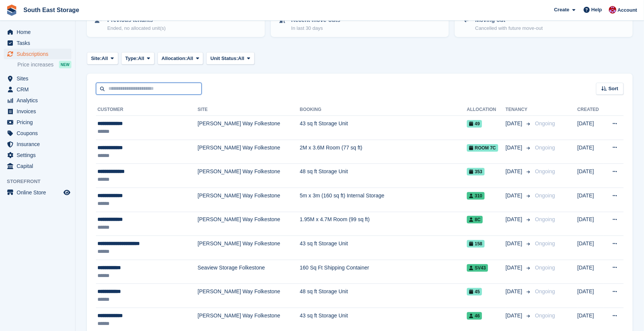 This screenshot has height=331, width=644. Describe the element at coordinates (51, 10) in the screenshot. I see `a: South East Storage` at that location.